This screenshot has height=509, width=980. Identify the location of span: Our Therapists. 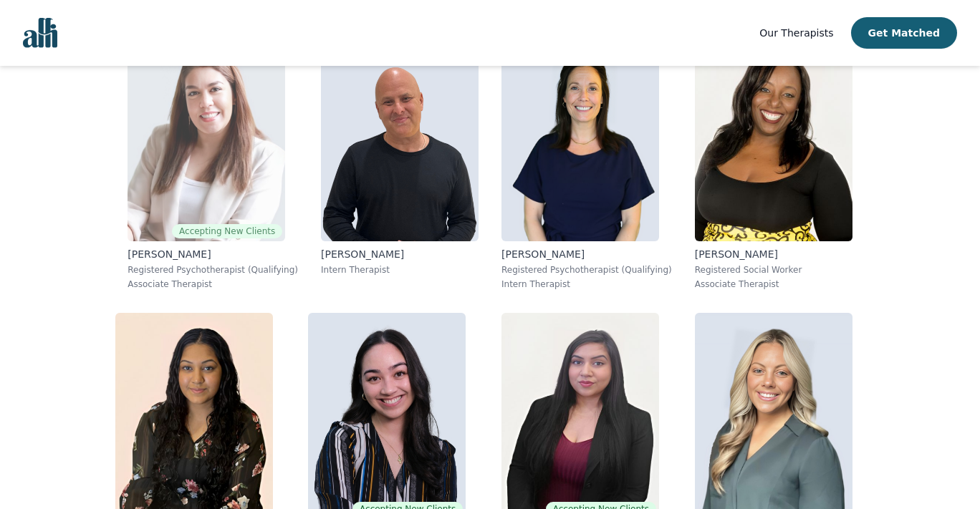
(796, 33).